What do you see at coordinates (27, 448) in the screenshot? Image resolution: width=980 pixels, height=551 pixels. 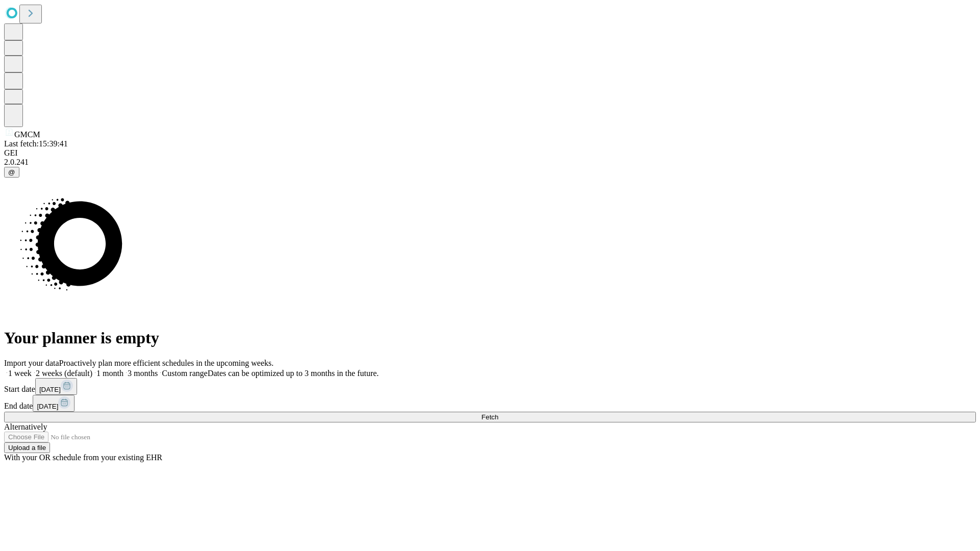 I see `button: Upload a file` at bounding box center [27, 448].